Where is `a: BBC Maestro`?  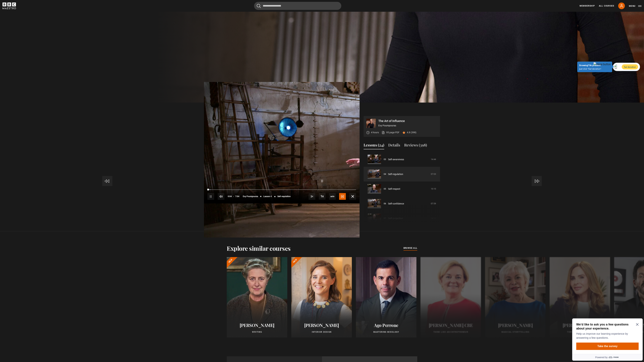 a: BBC Maestro is located at coordinates (9, 6).